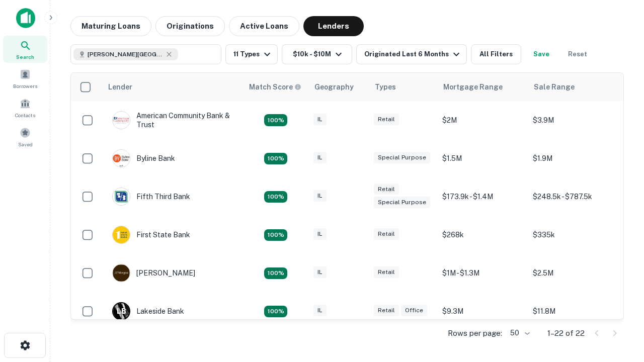 This screenshot has height=362, width=644. Describe the element at coordinates (338, 87) in the screenshot. I see `th: Geography` at that location.